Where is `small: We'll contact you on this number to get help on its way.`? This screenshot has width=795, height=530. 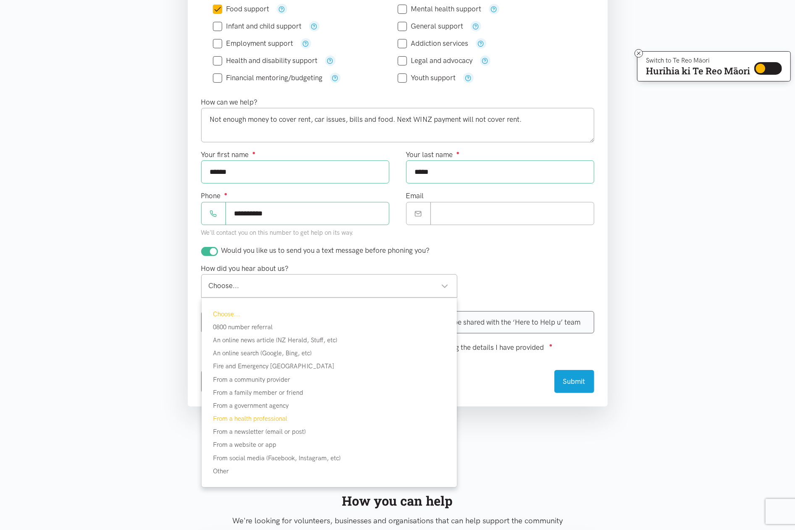
small: We'll contact you on this number to get help on its way. is located at coordinates (277, 233).